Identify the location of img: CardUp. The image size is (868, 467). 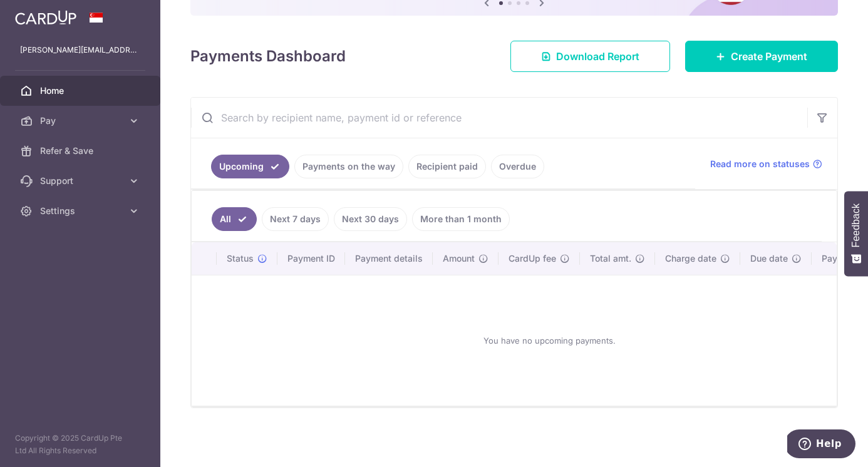
(45, 17).